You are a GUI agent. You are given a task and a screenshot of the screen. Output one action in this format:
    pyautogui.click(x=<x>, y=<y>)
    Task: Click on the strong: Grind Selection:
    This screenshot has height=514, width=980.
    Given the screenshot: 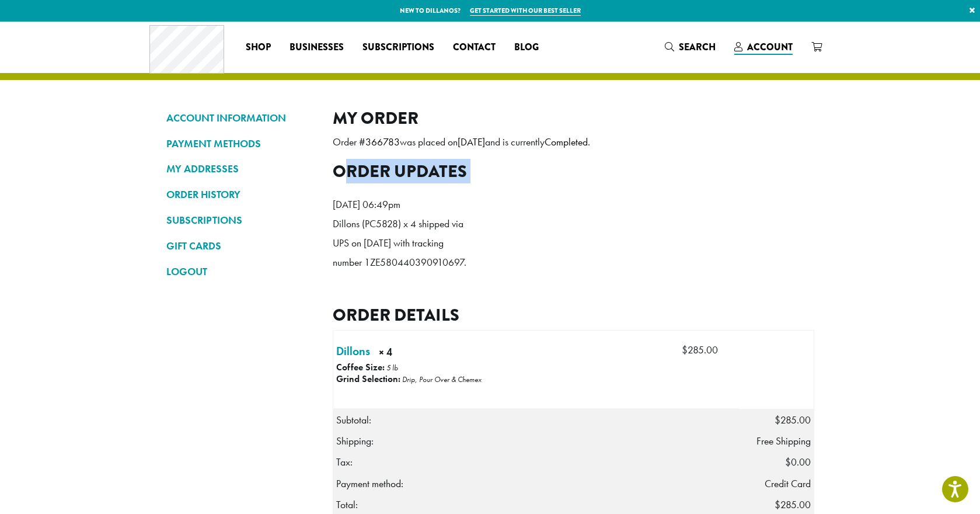 What is the action you would take?
    pyautogui.click(x=368, y=379)
    